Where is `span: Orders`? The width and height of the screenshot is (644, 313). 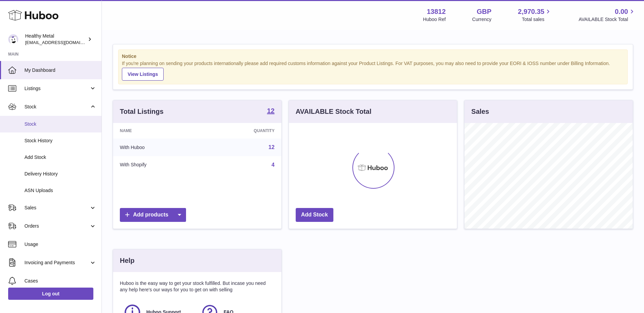
span: Orders is located at coordinates (56, 226).